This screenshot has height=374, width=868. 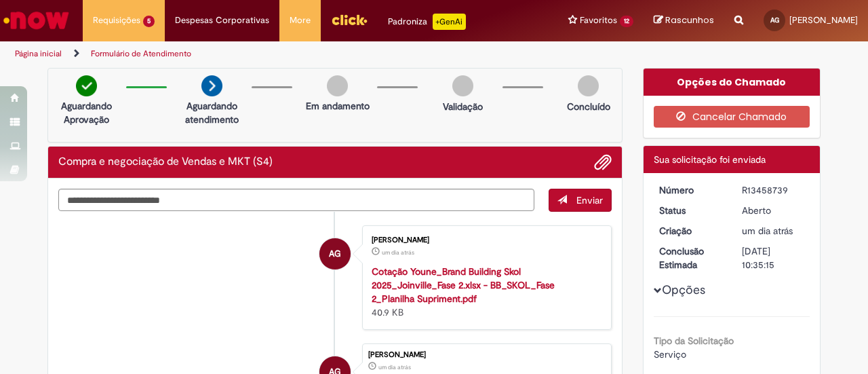 What do you see at coordinates (426, 22) in the screenshot?
I see `div: Padroniza` at bounding box center [426, 22].